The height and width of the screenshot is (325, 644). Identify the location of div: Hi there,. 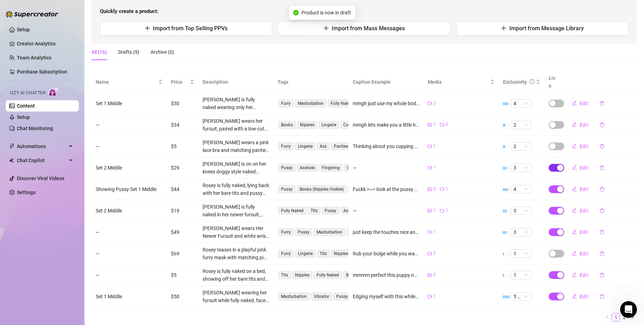
(64, 137).